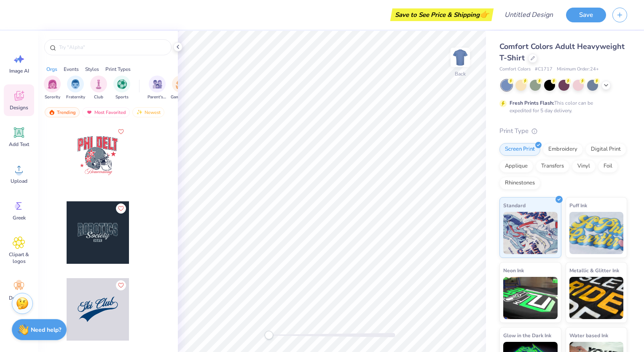  I want to click on span: Designs, so click(19, 108).